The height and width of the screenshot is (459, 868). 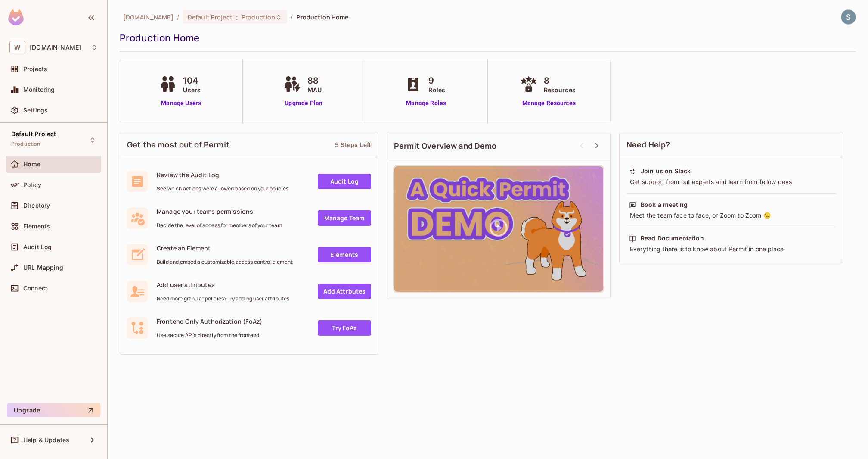 What do you see at coordinates (39, 90) in the screenshot?
I see `span: Monitoring` at bounding box center [39, 90].